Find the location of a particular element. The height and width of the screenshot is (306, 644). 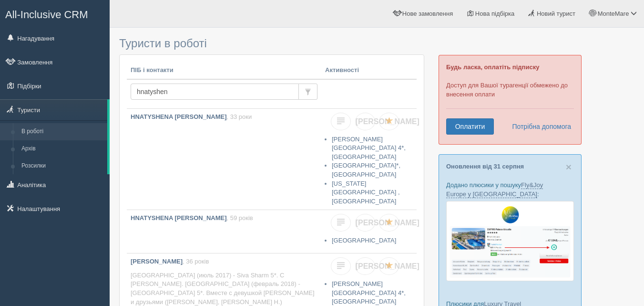

b: Будь ласка, оплатіть підписку is located at coordinates (492, 67).